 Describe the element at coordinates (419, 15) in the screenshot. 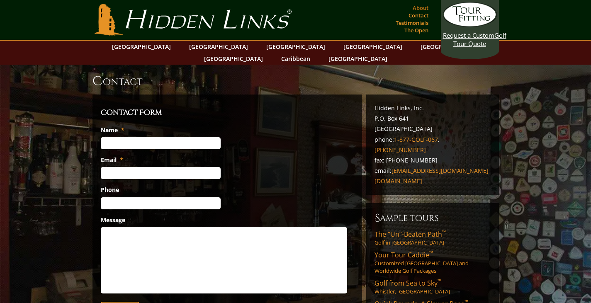

I see `a: Contact` at that location.